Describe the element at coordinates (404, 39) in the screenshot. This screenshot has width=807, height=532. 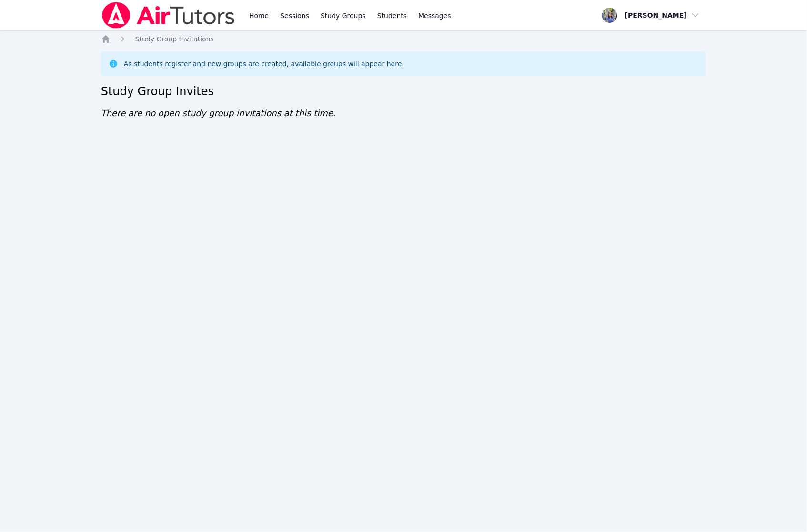
I see `nav: Breadcrumb` at that location.